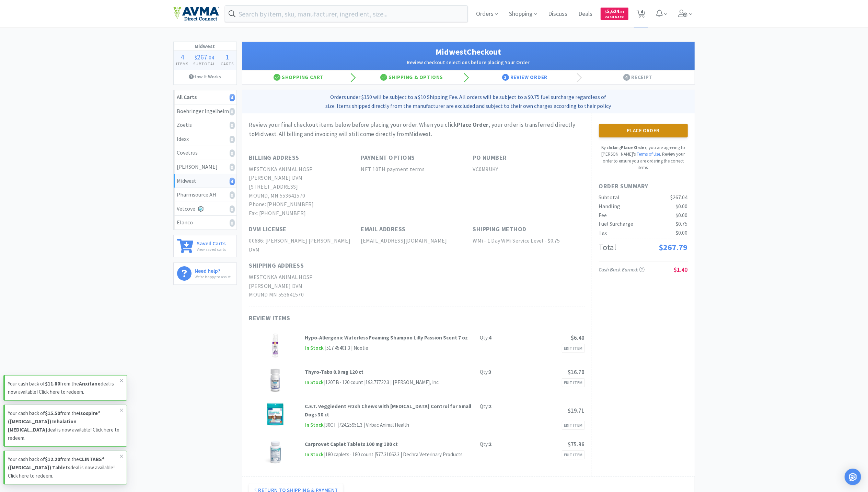 Image resolution: width=868 pixels, height=492 pixels. Describe the element at coordinates (211, 249) in the screenshot. I see `p: View saved carts` at that location.